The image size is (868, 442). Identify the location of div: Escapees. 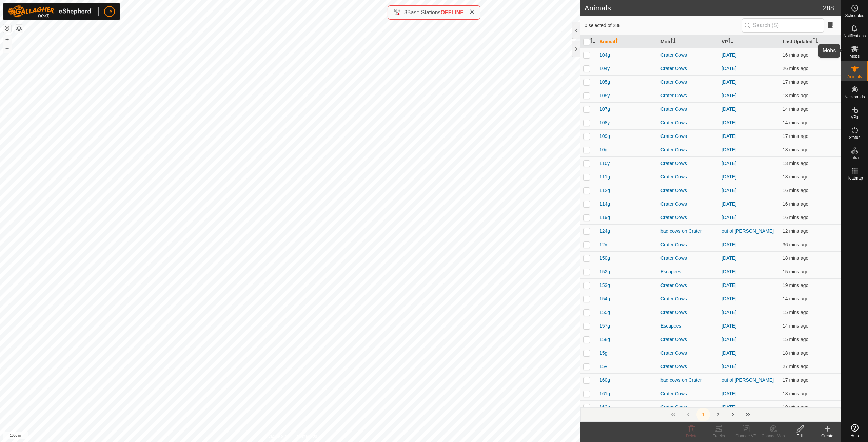
(688, 326).